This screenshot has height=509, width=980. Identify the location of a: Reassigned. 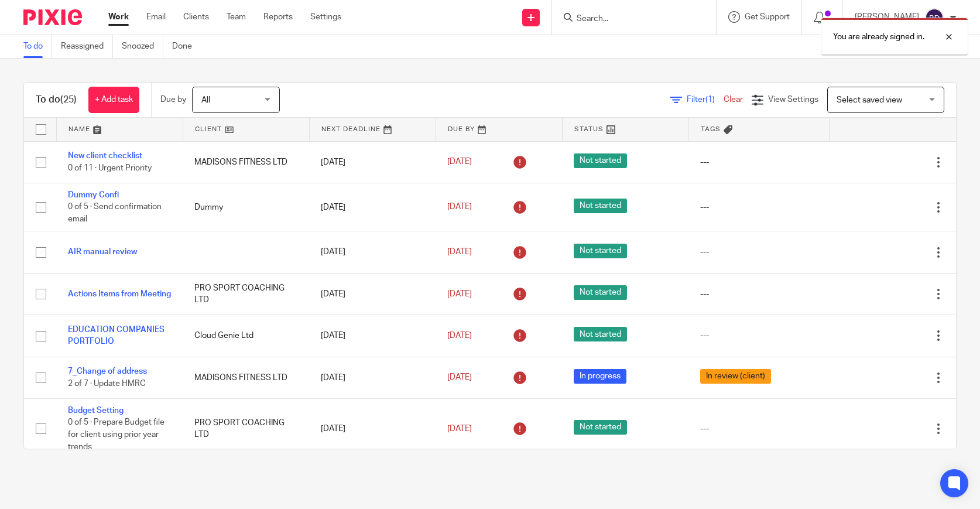
(86, 46).